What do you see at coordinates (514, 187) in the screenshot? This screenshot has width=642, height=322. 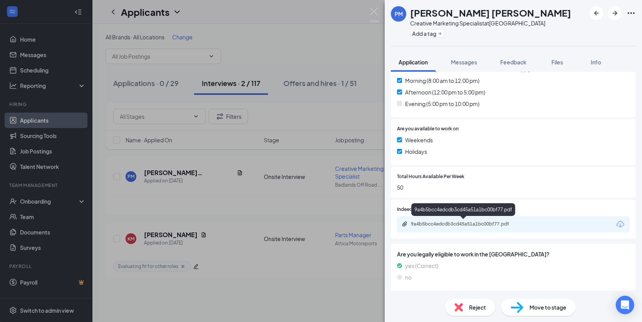 I see `span: 50` at bounding box center [514, 187].